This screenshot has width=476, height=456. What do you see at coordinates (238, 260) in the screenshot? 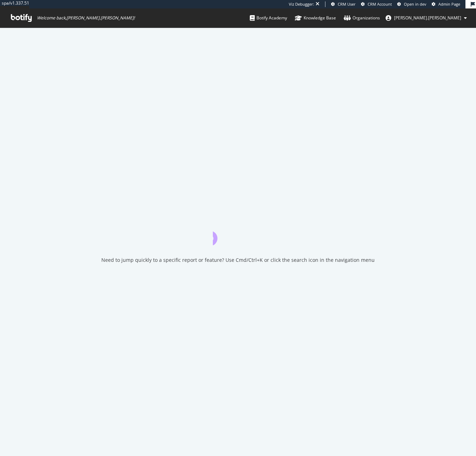
I see `div: Need to jump quickly to a specific report or feature? Use Cmd/Ctrl+K or click the search icon in ...` at bounding box center [238, 260].